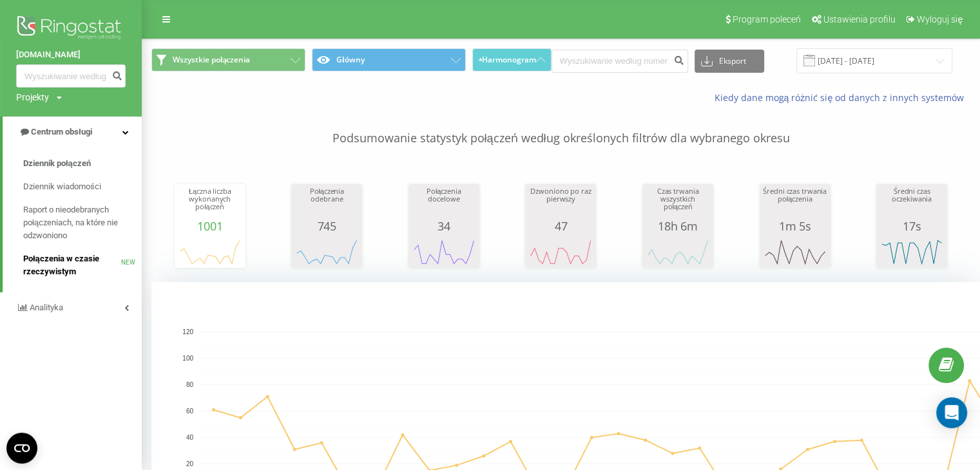  What do you see at coordinates (795, 226) in the screenshot?
I see `div: 1m 5s` at bounding box center [795, 226].